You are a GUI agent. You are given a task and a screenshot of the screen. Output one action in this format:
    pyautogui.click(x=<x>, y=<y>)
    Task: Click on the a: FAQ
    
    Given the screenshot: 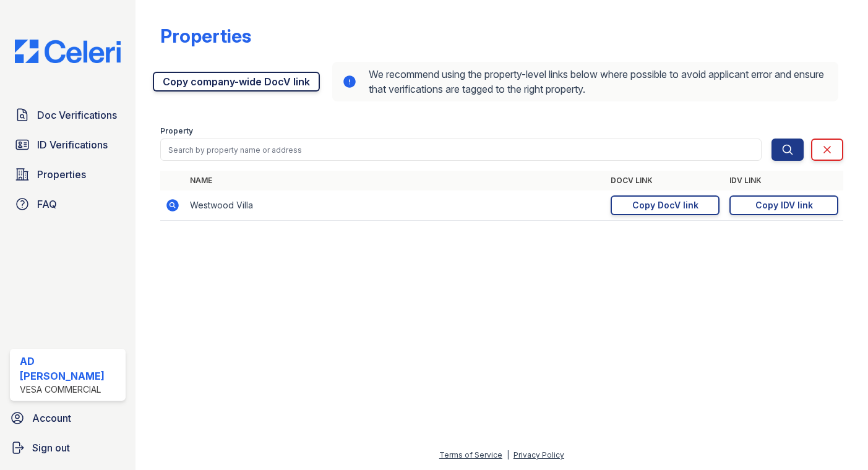 What is the action you would take?
    pyautogui.click(x=67, y=204)
    